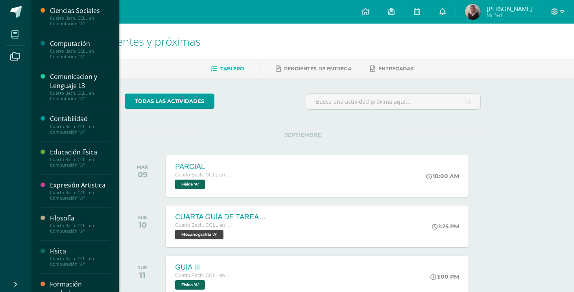  Describe the element at coordinates (444, 277) in the screenshot. I see `div: 1:00 PM` at that location.